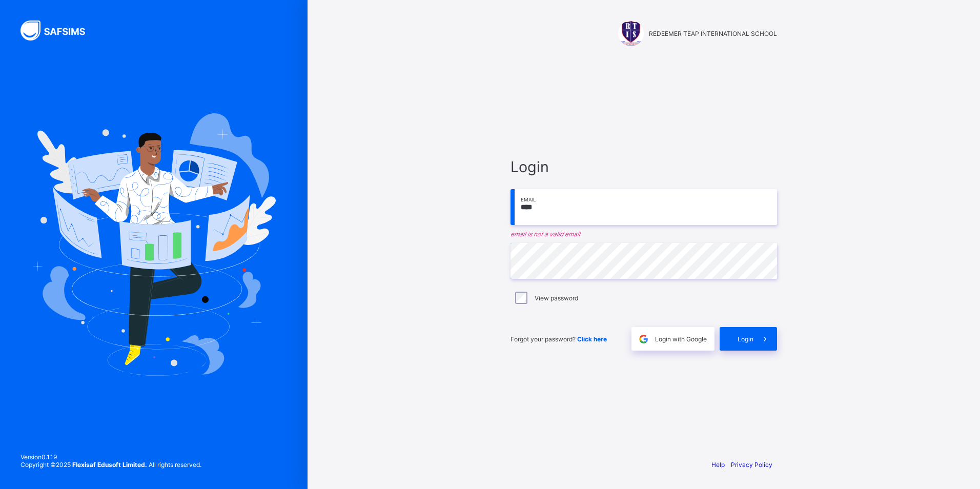  I want to click on span: Login with Google, so click(681, 339).